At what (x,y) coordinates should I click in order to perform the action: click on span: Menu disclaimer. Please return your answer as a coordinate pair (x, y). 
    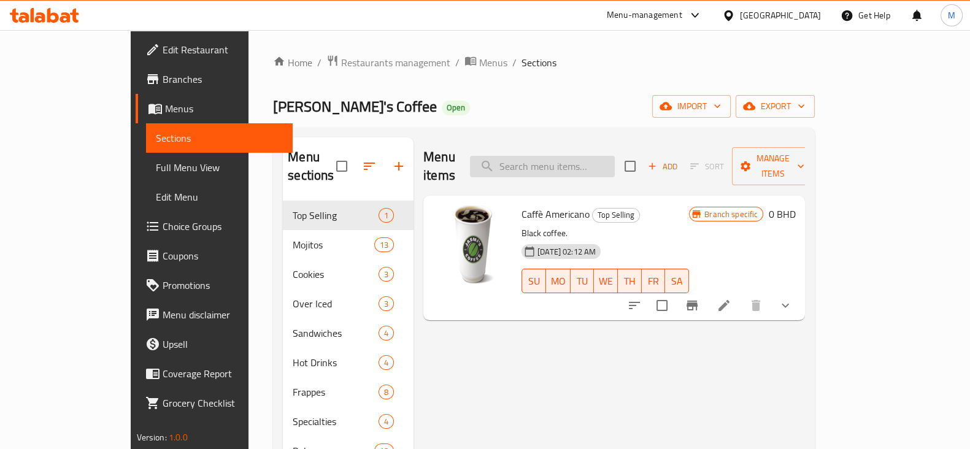
    Looking at the image, I should click on (223, 315).